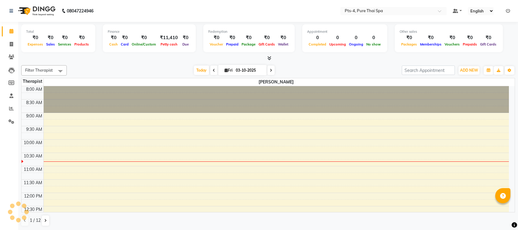  I want to click on span: Sales, so click(50, 44).